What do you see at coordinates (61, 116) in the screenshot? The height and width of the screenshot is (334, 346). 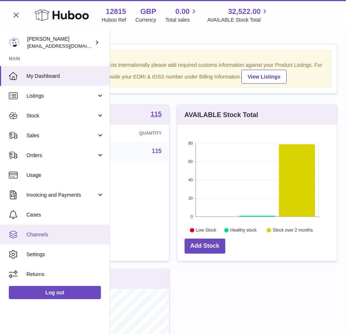 I see `span: Stock` at bounding box center [61, 116].